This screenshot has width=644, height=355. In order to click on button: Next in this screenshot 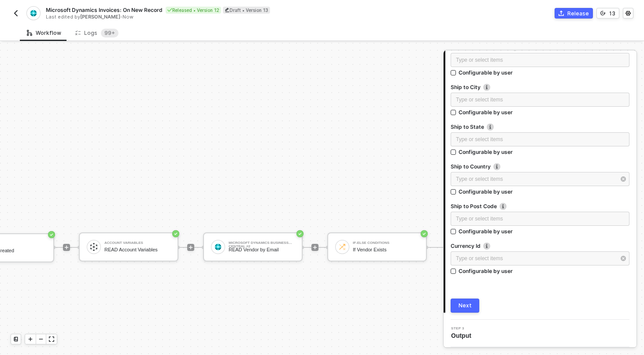, I will do `click(465, 305)`.